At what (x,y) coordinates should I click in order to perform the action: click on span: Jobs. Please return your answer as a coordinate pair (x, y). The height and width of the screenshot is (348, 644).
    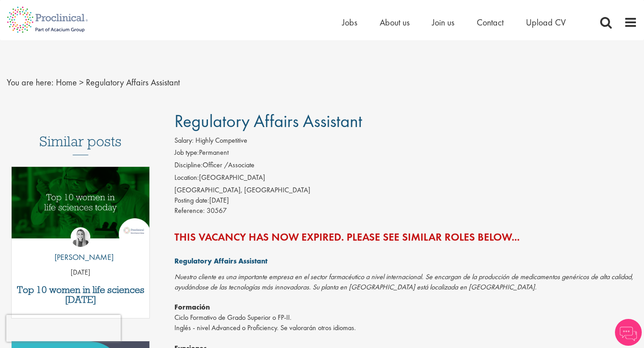
    Looking at the image, I should click on (350, 22).